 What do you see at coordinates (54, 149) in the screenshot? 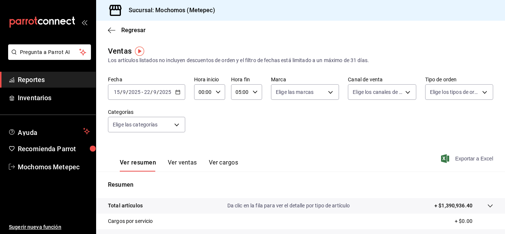
I see `span: Recomienda Parrot` at bounding box center [54, 149].